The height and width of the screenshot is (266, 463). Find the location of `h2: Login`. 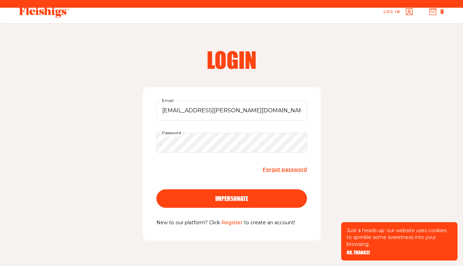

h2: Login is located at coordinates (232, 60).